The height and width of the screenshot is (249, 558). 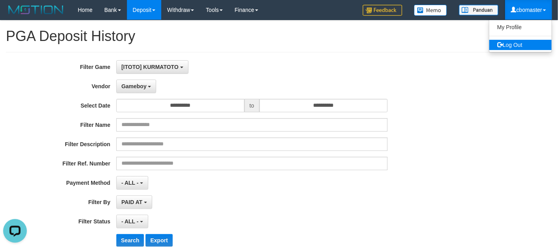 I want to click on h1: PGA Deposit History, so click(x=279, y=36).